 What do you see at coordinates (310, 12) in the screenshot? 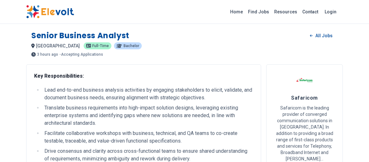
I see `a: Contact` at bounding box center [310, 12].